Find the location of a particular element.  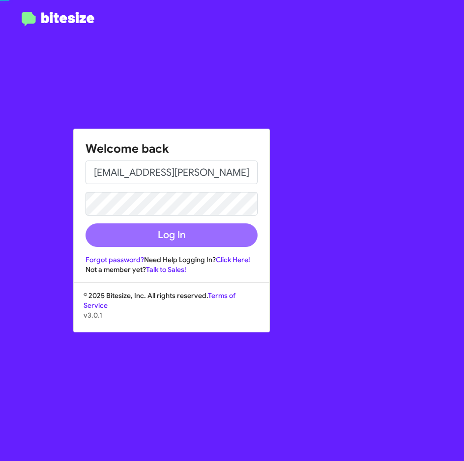

h1: Welcome back is located at coordinates (171, 149).